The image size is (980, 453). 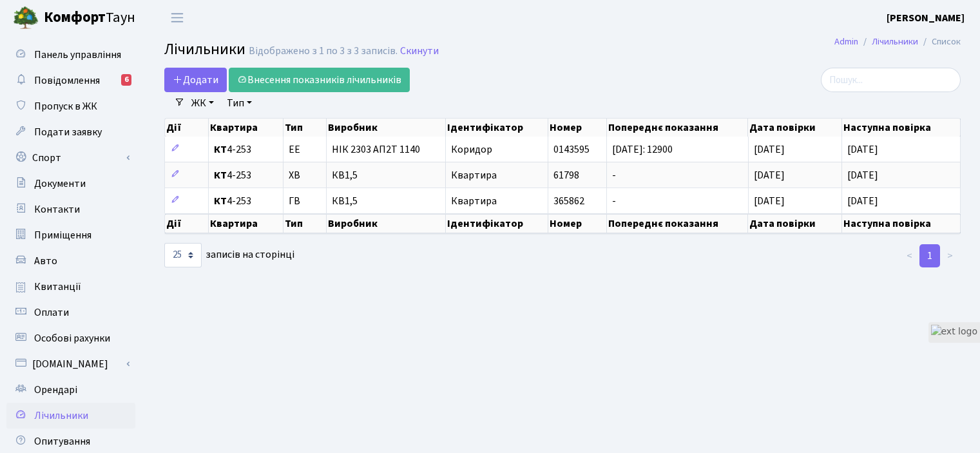 What do you see at coordinates (71, 287) in the screenshot?
I see `a: Квитанції` at bounding box center [71, 287].